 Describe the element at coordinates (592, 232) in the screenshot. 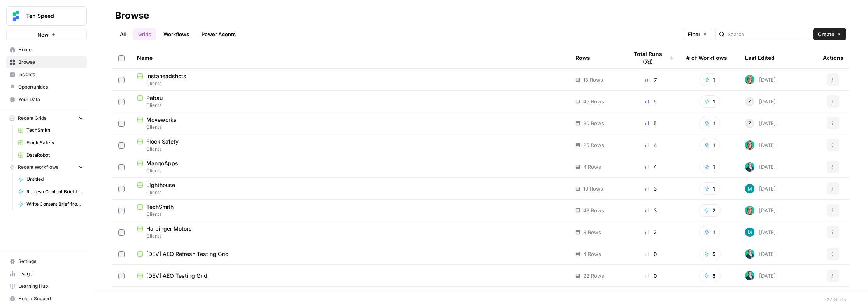

I see `span: 8 Rows` at that location.